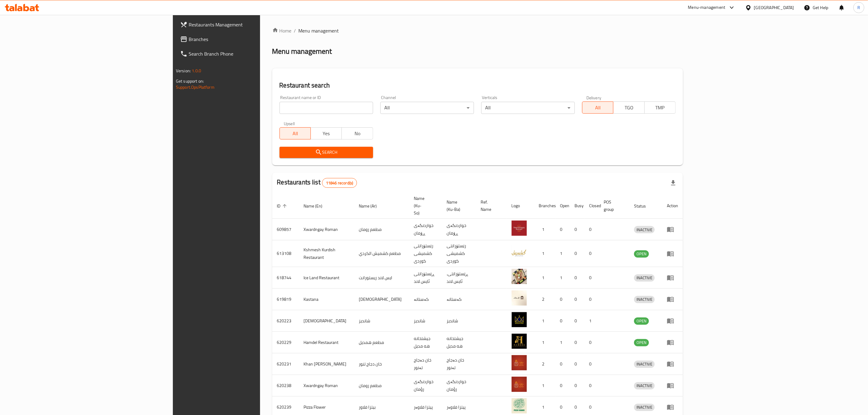 The width and height of the screenshot is (868, 415). What do you see at coordinates (381, 253) in the screenshot?
I see `td: مطعم كشميش الكردي` at bounding box center [381, 253].